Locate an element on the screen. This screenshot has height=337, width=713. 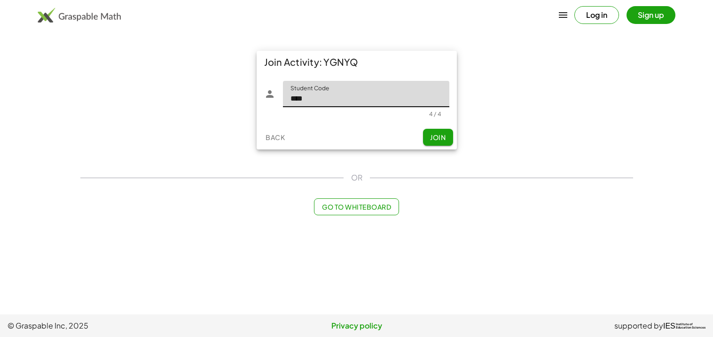
span: OR is located at coordinates (357, 178).